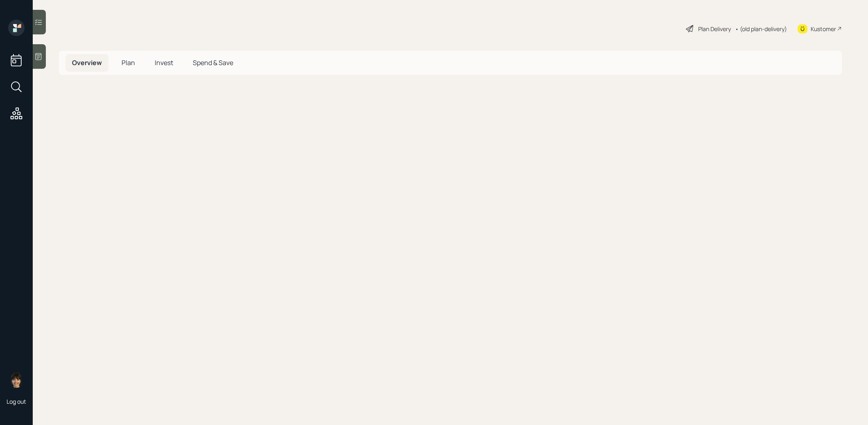 This screenshot has width=868, height=425. What do you see at coordinates (16, 380) in the screenshot?
I see `img: treva-nostdahl-headshot.png` at bounding box center [16, 380].